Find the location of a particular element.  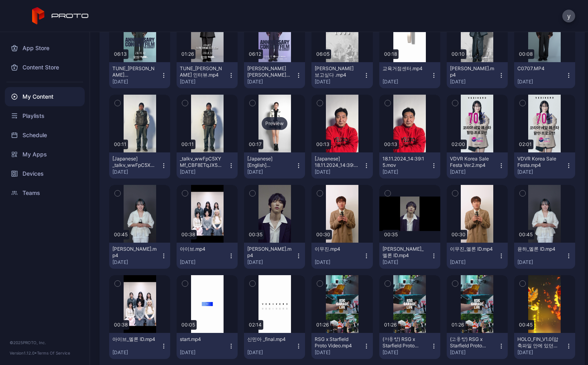

div: VDVR Korea Sale Festa.mp4 is located at coordinates (539, 162).